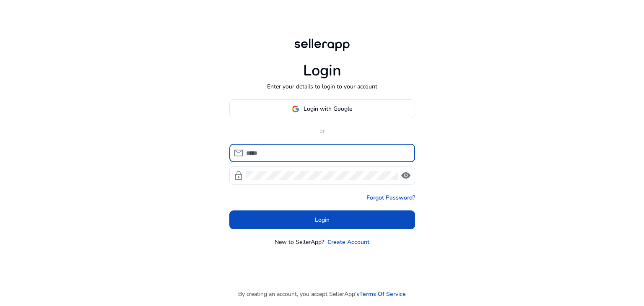 The image size is (644, 306). What do you see at coordinates (328, 109) in the screenshot?
I see `span: Login with Google` at bounding box center [328, 109].